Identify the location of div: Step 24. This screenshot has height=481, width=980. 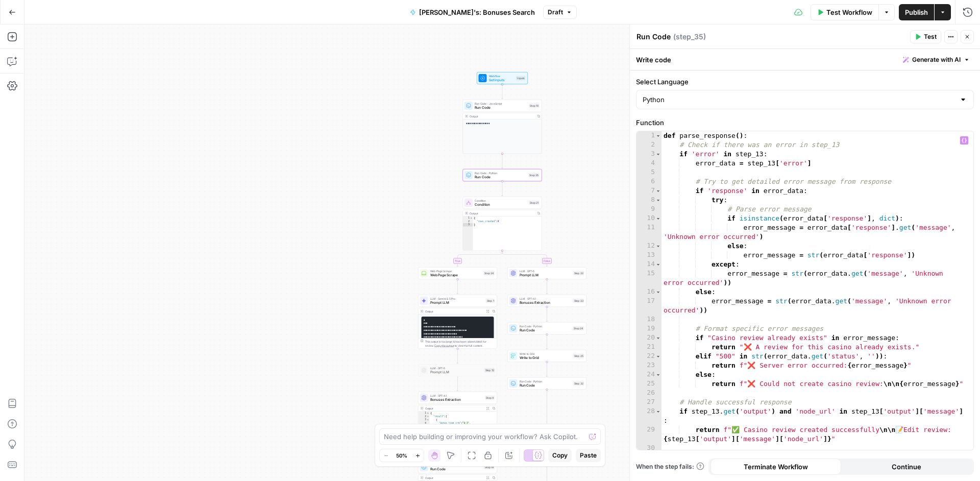
(579, 328).